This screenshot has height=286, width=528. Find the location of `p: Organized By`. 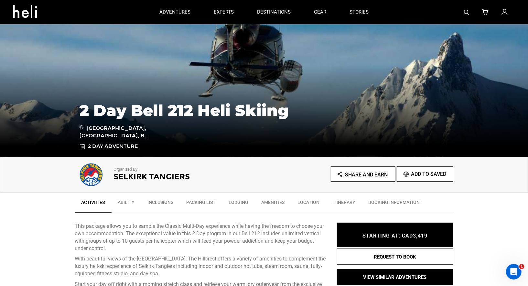

p: Organized By is located at coordinates (180, 169).